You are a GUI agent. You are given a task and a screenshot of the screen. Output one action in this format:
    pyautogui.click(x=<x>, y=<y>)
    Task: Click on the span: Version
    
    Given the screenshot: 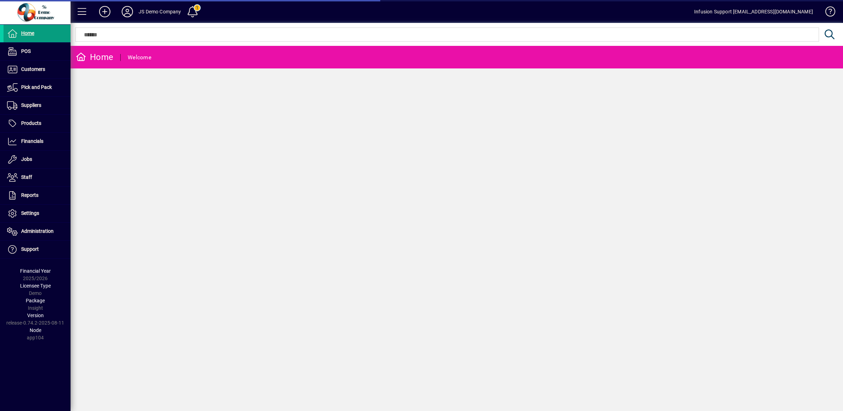 What is the action you would take?
    pyautogui.click(x=35, y=315)
    